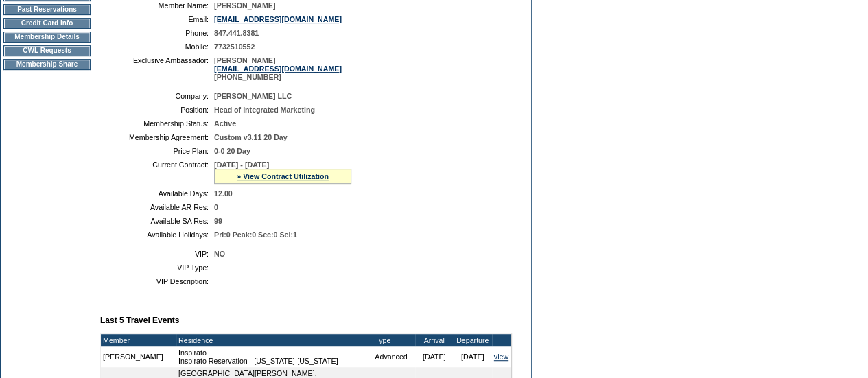 This screenshot has width=868, height=378. What do you see at coordinates (473, 340) in the screenshot?
I see `td: Departure` at bounding box center [473, 340].